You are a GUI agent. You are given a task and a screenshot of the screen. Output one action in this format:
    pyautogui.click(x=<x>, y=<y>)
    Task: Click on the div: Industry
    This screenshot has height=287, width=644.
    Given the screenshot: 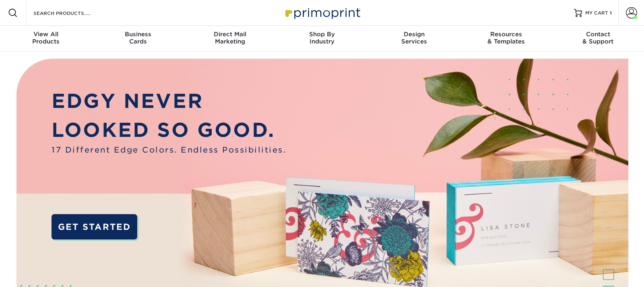 What is the action you would take?
    pyautogui.click(x=322, y=38)
    